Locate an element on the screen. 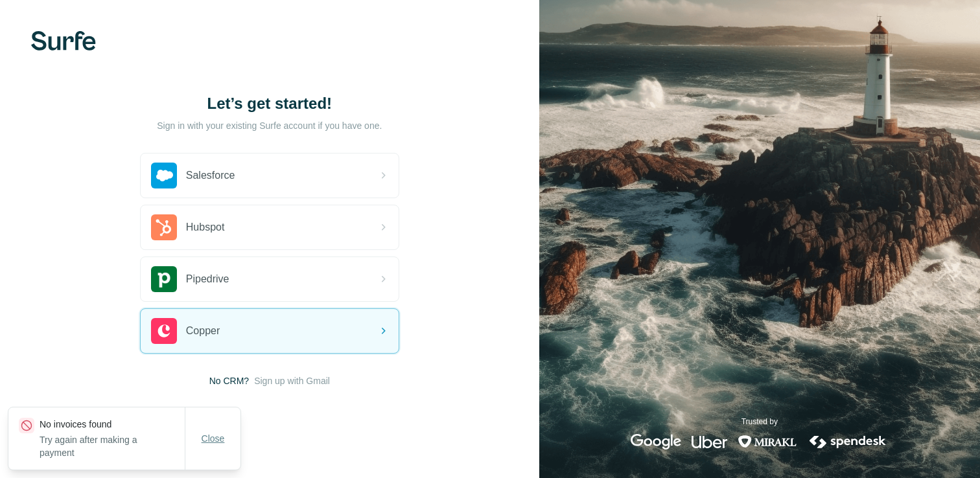 The width and height of the screenshot is (980, 478). span: Hubspot is located at coordinates (206, 228).